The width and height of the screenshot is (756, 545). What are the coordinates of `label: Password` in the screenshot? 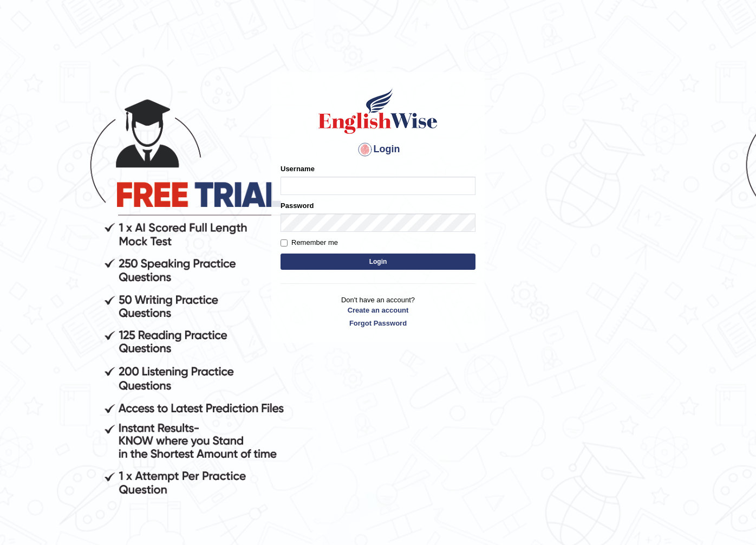 It's located at (297, 206).